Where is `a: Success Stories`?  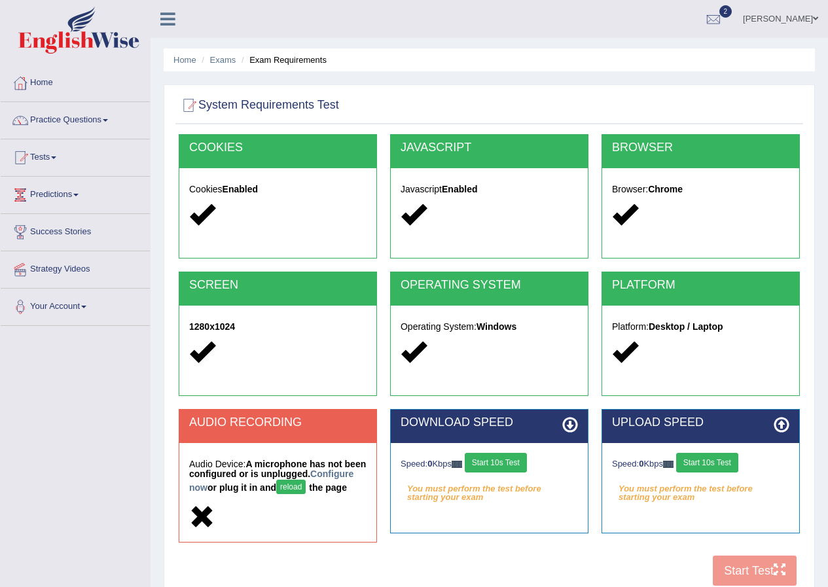 a: Success Stories is located at coordinates (75, 230).